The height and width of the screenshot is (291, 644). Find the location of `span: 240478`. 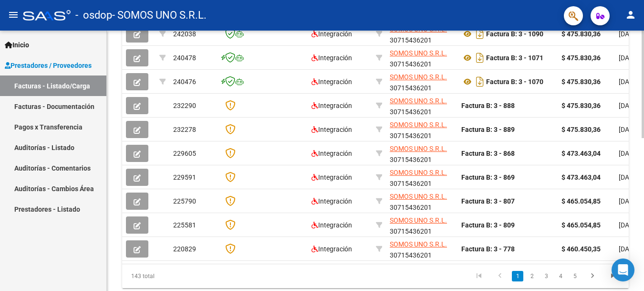

span: 240478 is located at coordinates (185, 58).